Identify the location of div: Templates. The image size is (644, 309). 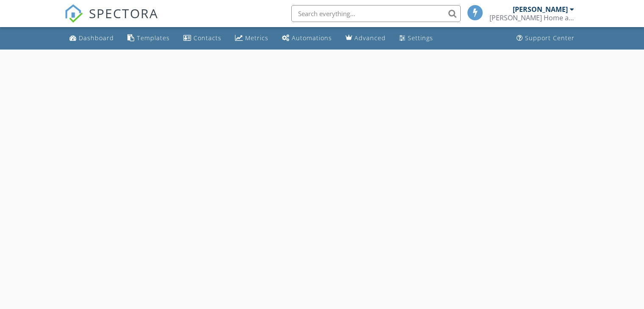
(153, 38).